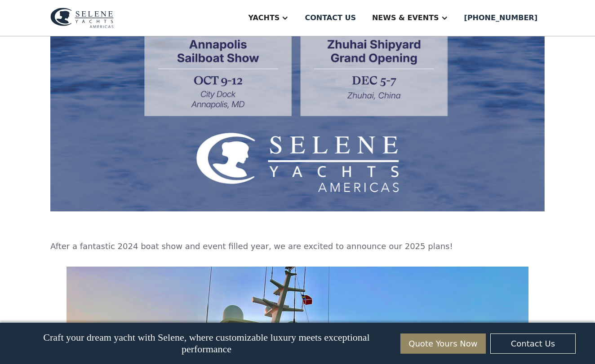  I want to click on a: Contact Us, so click(533, 343).